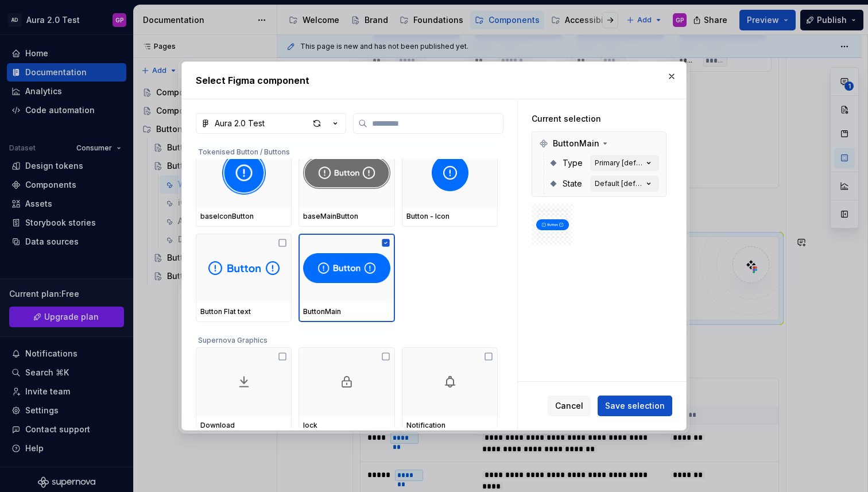  I want to click on div: Aura 2.0 Test, so click(240, 123).